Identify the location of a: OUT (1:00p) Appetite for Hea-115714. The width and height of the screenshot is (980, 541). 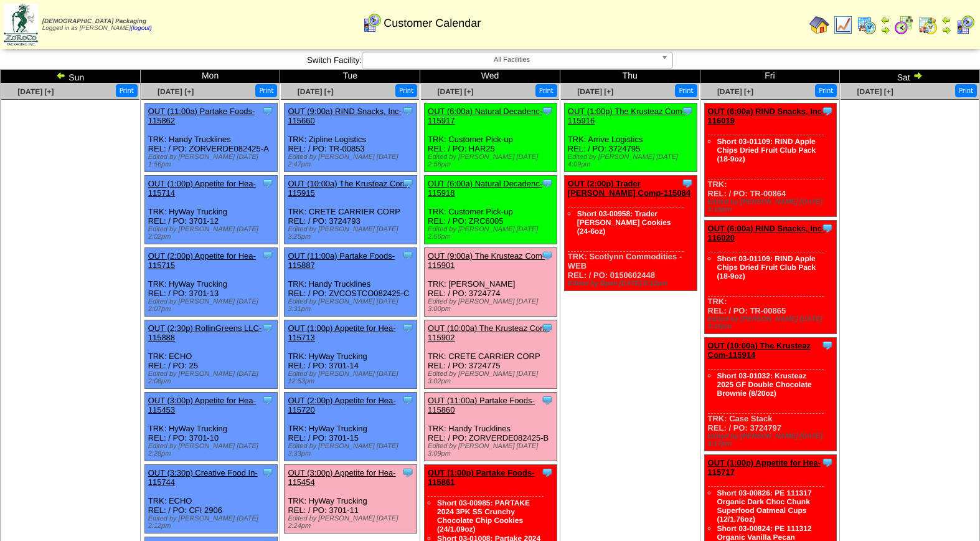
(201, 188).